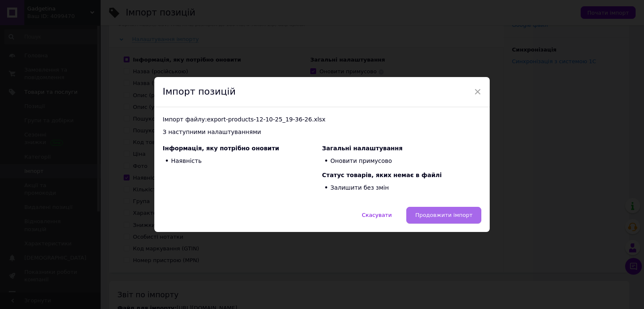 Image resolution: width=644 pixels, height=309 pixels. Describe the element at coordinates (377, 215) in the screenshot. I see `button: Скасувати` at that location.